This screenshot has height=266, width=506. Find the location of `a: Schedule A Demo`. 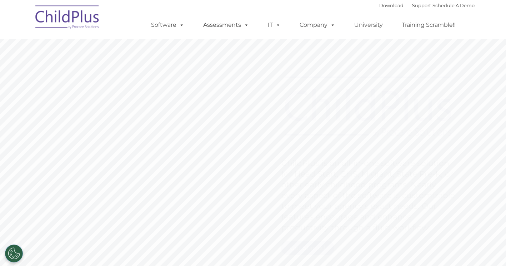

a: Schedule A Demo is located at coordinates (454, 5).